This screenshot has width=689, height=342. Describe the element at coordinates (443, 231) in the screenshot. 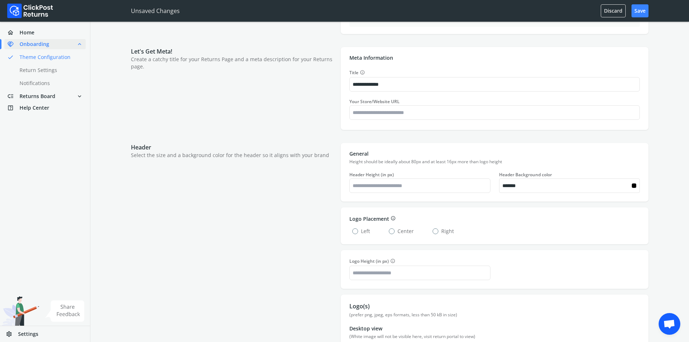

I see `label: Right` at that location.